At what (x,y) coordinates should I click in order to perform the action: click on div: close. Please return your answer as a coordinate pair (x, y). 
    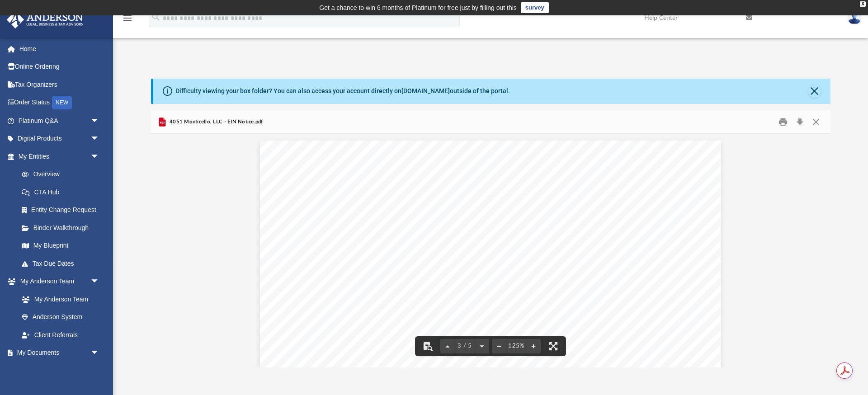
    Looking at the image, I should click on (863, 4).